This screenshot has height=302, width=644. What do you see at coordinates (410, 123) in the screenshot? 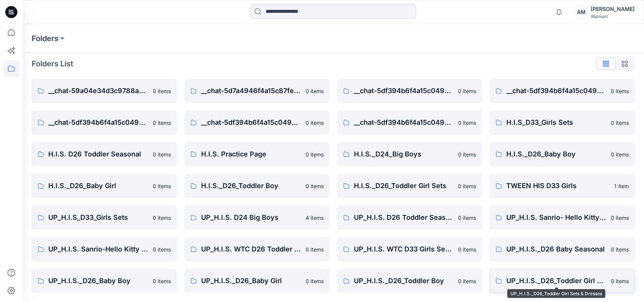
I see `a: __chat-5df394b6f4a15c049a30f1a9-5fe20283f4a15cd81e6911540 items` at bounding box center [410, 123].